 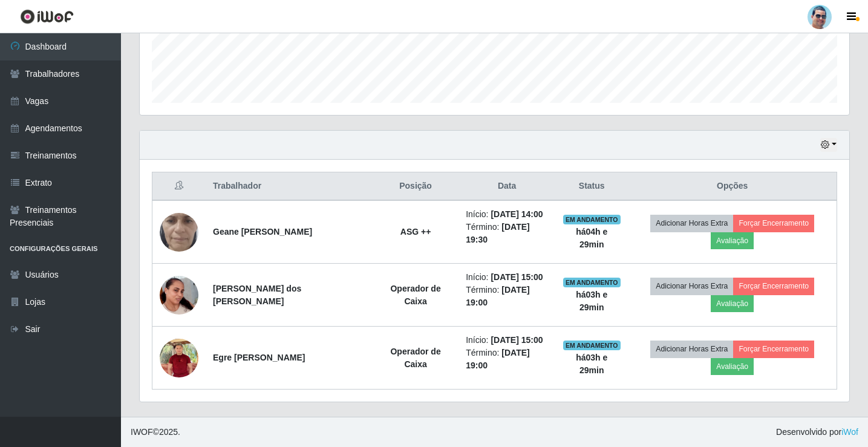 I want to click on th: Trabalhador, so click(x=289, y=186).